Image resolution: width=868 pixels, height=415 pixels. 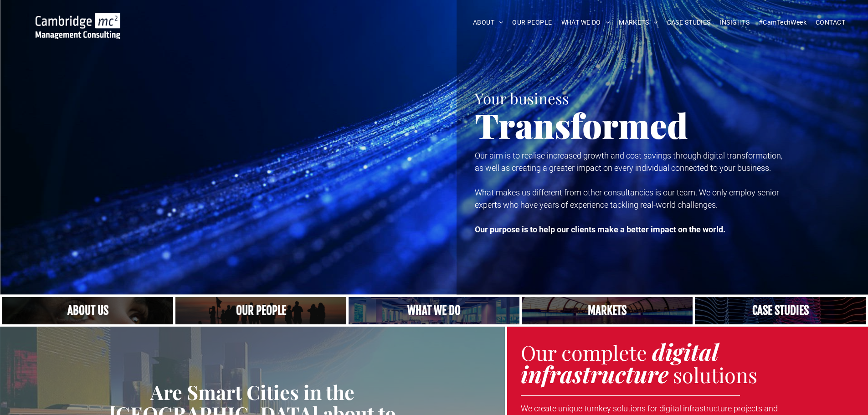 What do you see at coordinates (532, 23) in the screenshot?
I see `a: OUR PEOPLE` at bounding box center [532, 23].